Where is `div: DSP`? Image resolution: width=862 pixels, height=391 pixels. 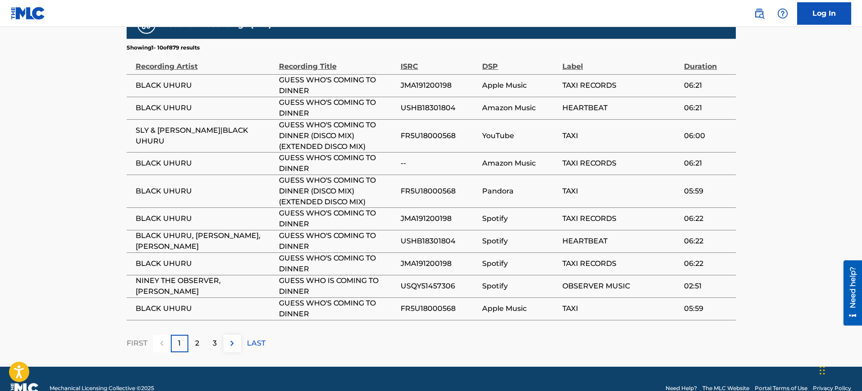 div: DSP is located at coordinates (519, 62).